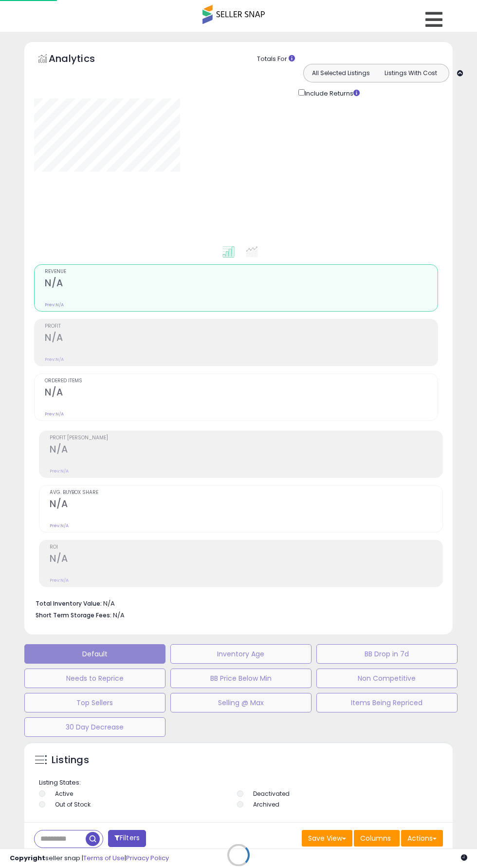  I want to click on button: BB Drop in 7d, so click(387, 654).